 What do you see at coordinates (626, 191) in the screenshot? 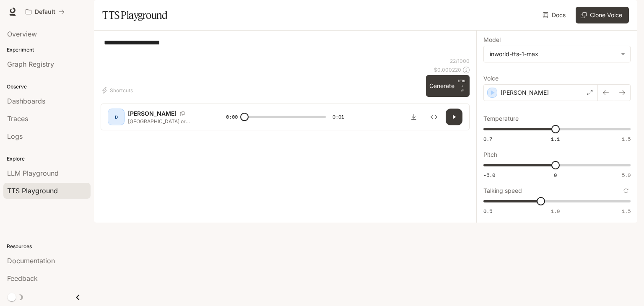
I see `button: Reset to default` at bounding box center [626, 191].